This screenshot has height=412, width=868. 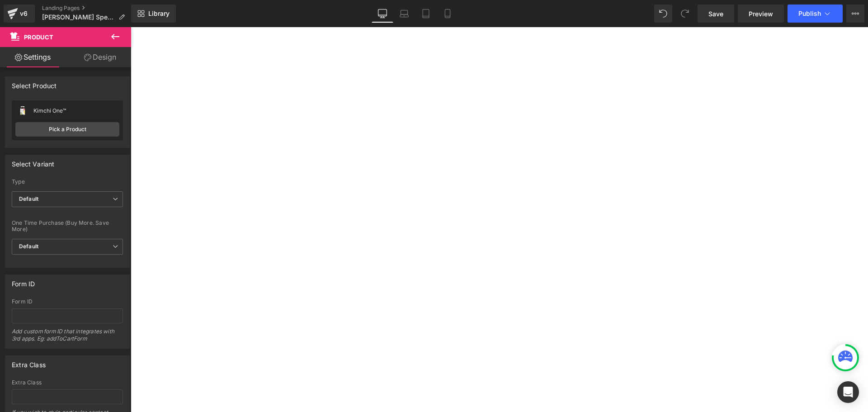 What do you see at coordinates (87, 8) in the screenshot?
I see `a: Landing Pages` at bounding box center [87, 8].